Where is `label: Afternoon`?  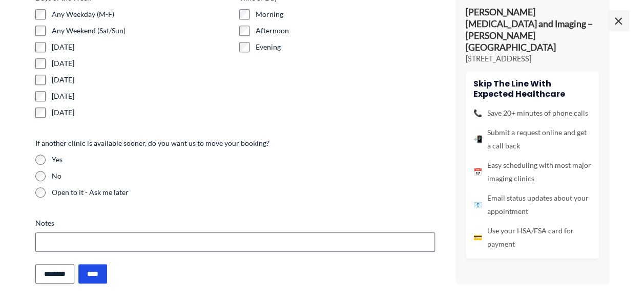 label: Afternoon is located at coordinates (345, 31).